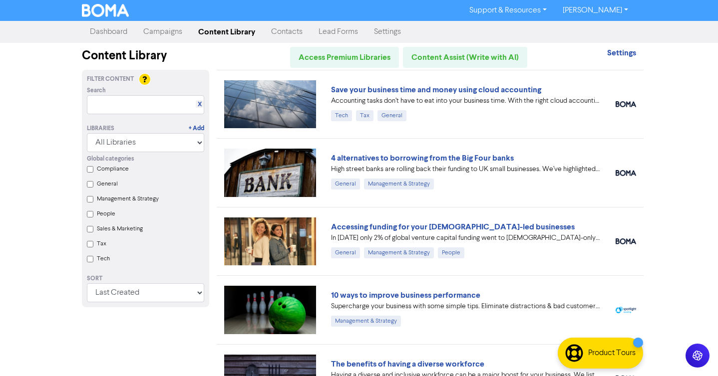 This screenshot has height=376, width=718. What do you see at coordinates (200, 104) in the screenshot?
I see `a: X` at bounding box center [200, 104].